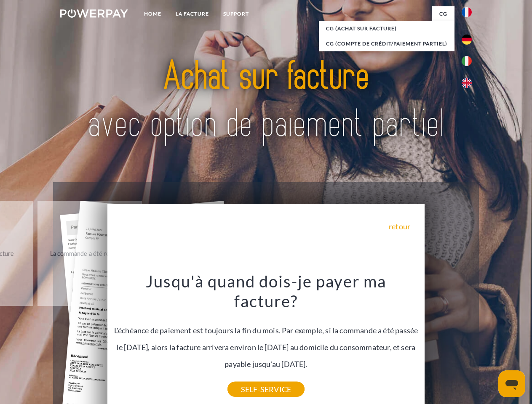 The height and width of the screenshot is (404, 532). Describe the element at coordinates (94, 13) in the screenshot. I see `img: logo-powerpay-white.svg` at that location.